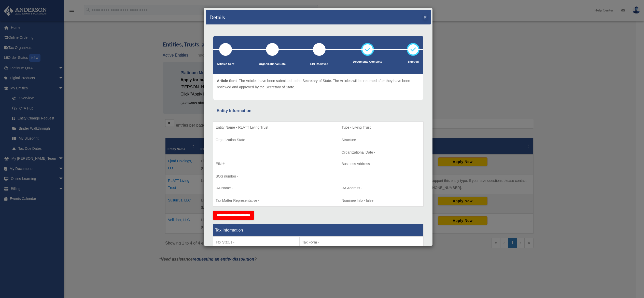 This screenshot has width=644, height=298. Describe the element at coordinates (256, 242) in the screenshot. I see `p: Tax Status -` at that location.